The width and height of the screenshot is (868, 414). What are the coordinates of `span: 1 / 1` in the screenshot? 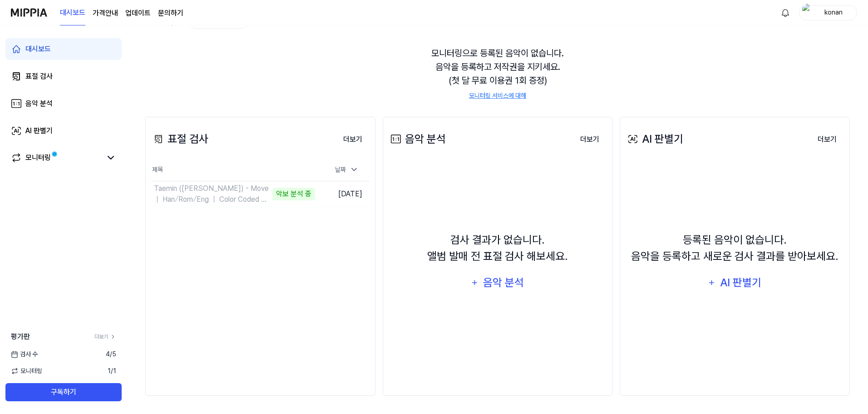 It's located at (112, 371).